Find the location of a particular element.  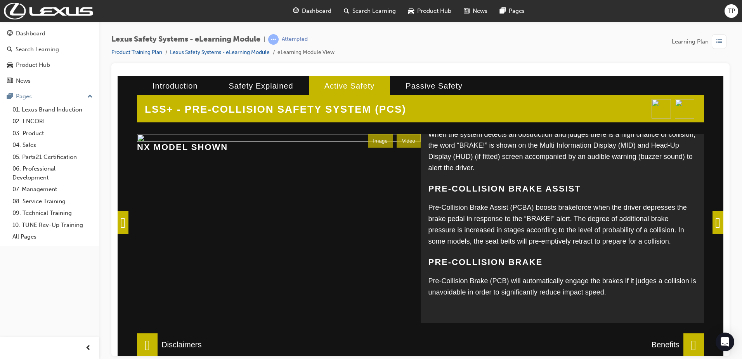

span: Learning Plan is located at coordinates (690, 42).